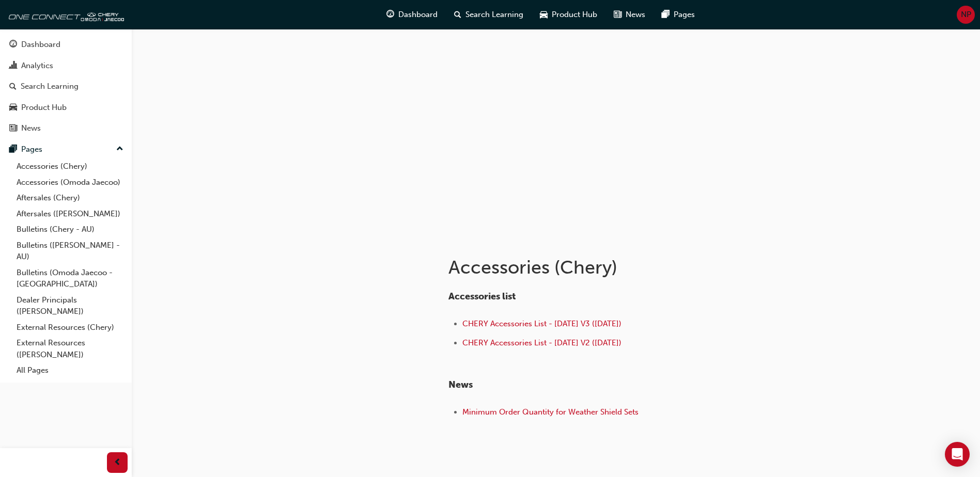 This screenshot has height=477, width=980. What do you see at coordinates (482, 296) in the screenshot?
I see `span: Accessories list` at bounding box center [482, 296].